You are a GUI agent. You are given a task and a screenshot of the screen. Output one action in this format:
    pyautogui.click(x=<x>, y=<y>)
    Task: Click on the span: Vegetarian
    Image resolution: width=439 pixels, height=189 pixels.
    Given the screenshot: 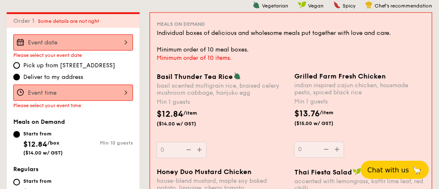 What is the action you would take?
    pyautogui.click(x=275, y=6)
    